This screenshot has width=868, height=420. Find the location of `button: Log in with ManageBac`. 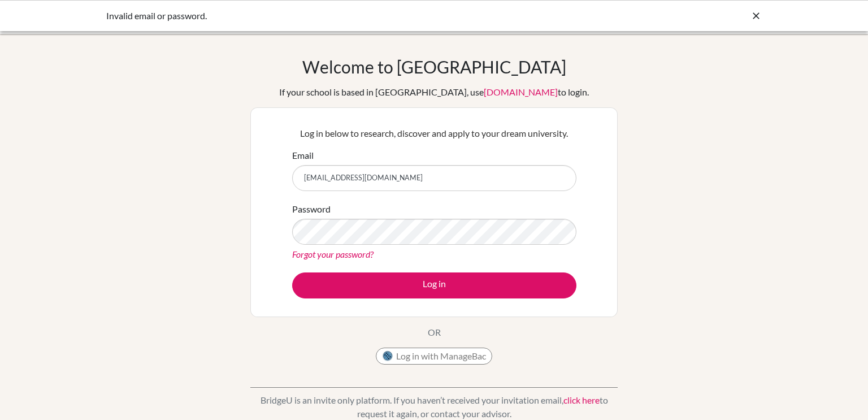

button: Log in with ManageBac is located at coordinates (434, 356).